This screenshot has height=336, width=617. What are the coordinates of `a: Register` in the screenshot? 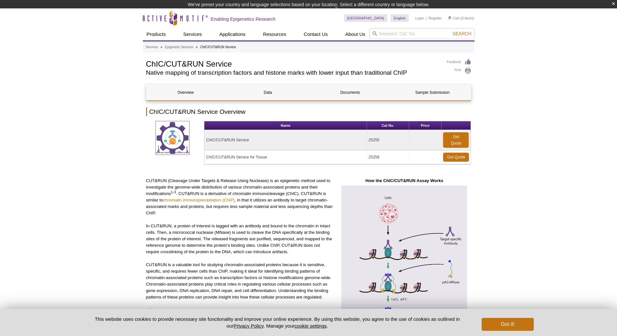 It's located at (435, 18).